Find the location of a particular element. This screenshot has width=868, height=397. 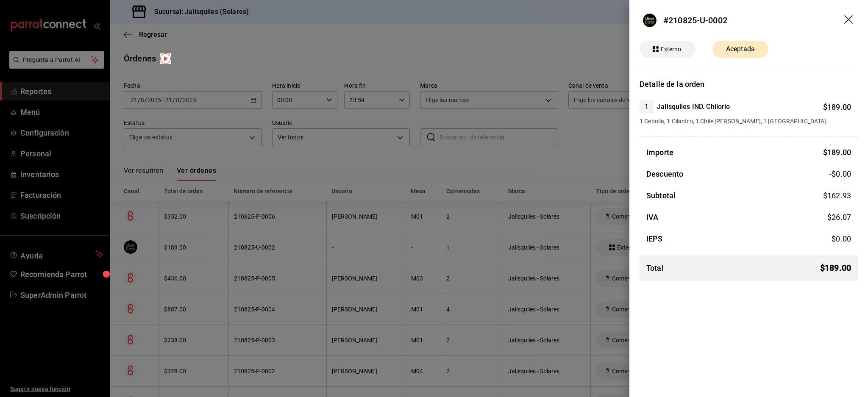

div: #210825-U-0002 is located at coordinates (695, 20).